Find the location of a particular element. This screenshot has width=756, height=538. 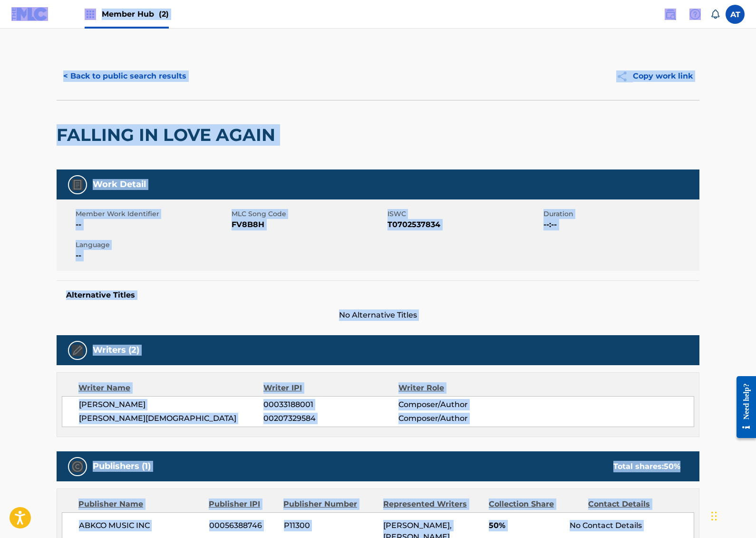

img: MLC Logo is located at coordinates (29, 13).